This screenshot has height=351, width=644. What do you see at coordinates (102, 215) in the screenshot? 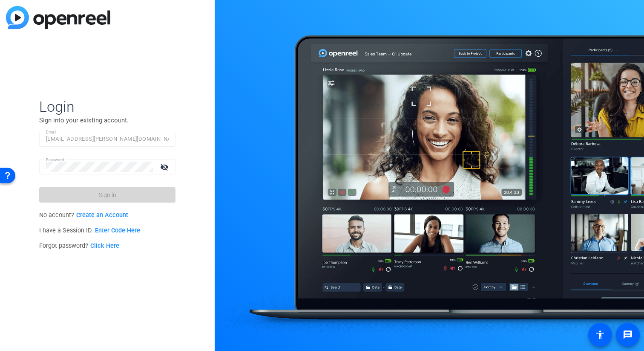
I see `a: Create an Account` at bounding box center [102, 215].